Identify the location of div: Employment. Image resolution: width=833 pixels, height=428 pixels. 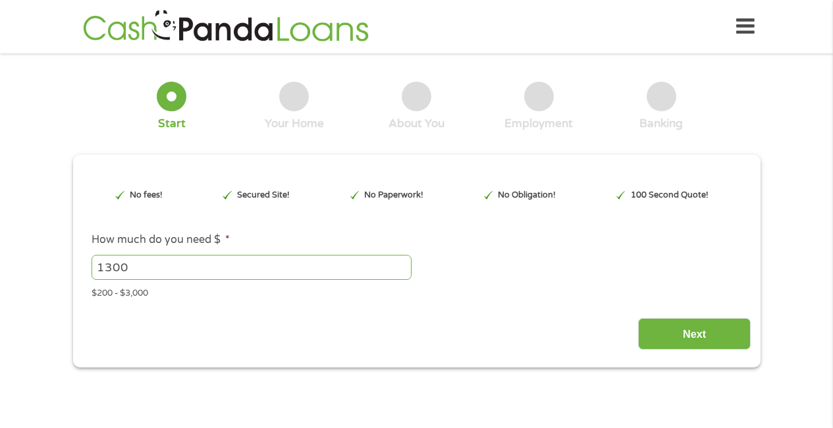
(539, 124).